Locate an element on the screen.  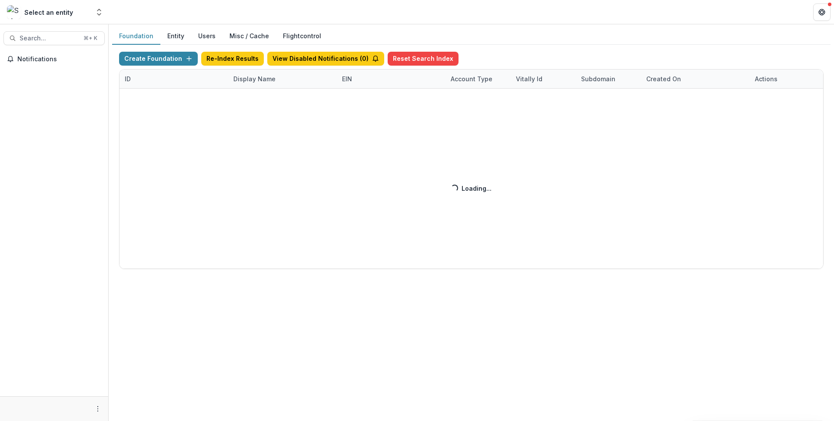
button: Foundation is located at coordinates (136, 36).